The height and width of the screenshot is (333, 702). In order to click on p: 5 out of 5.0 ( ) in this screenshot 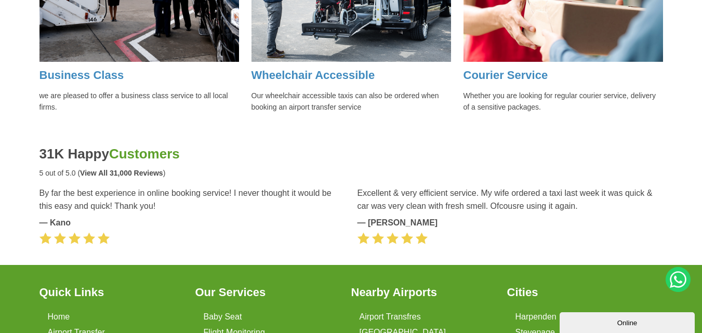, I will do `click(351, 173)`.